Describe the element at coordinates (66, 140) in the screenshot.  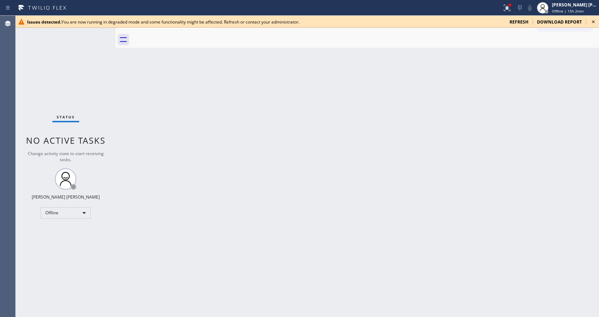
I see `span: No active tasks` at that location.